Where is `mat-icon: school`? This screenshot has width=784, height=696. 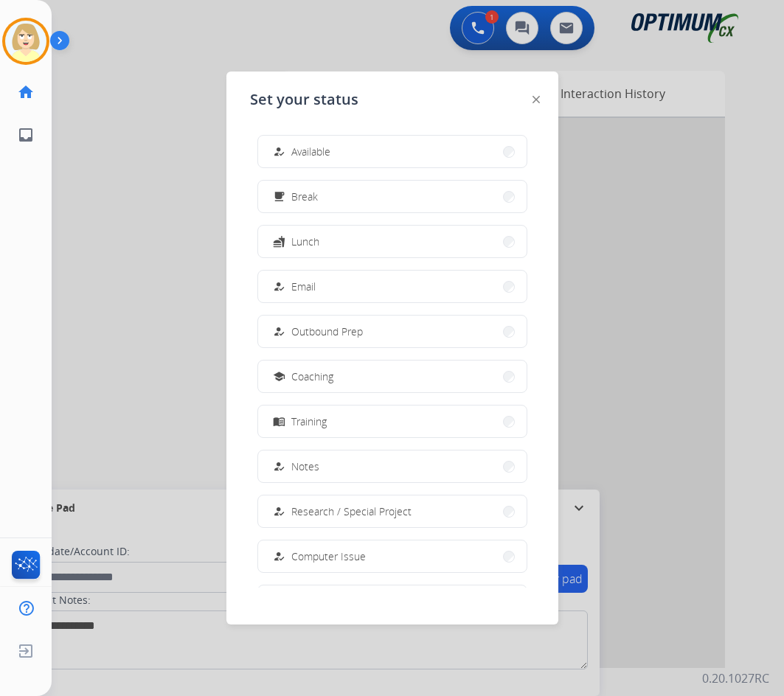 mat-icon: school is located at coordinates (278, 376).